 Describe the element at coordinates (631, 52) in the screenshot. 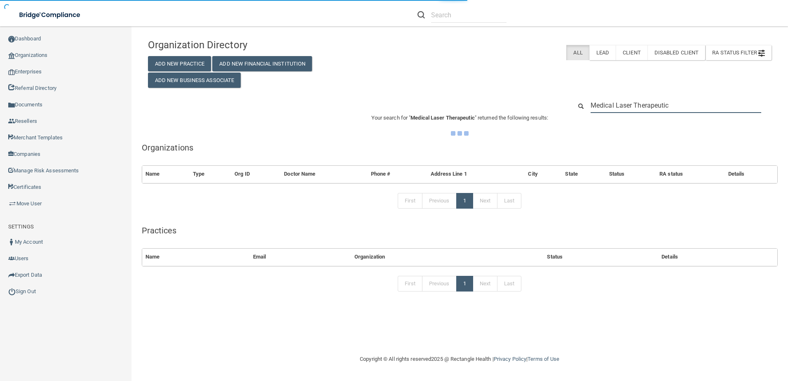

I see `label: Client` at that location.